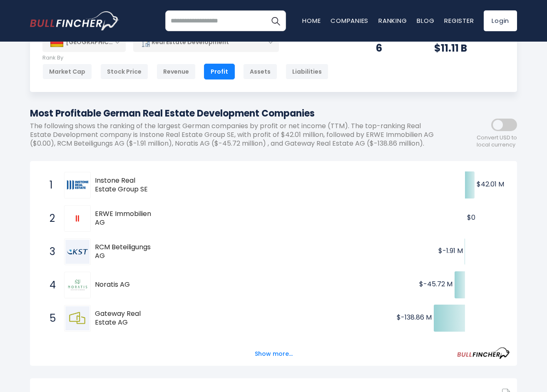  I want to click on img: Instone Real Estate Group SE, so click(77, 186).